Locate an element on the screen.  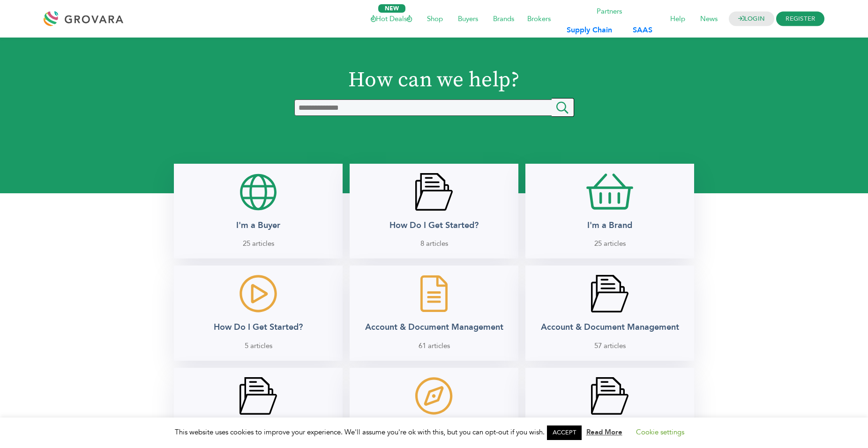
a: Supply Chain is located at coordinates (589, 30).